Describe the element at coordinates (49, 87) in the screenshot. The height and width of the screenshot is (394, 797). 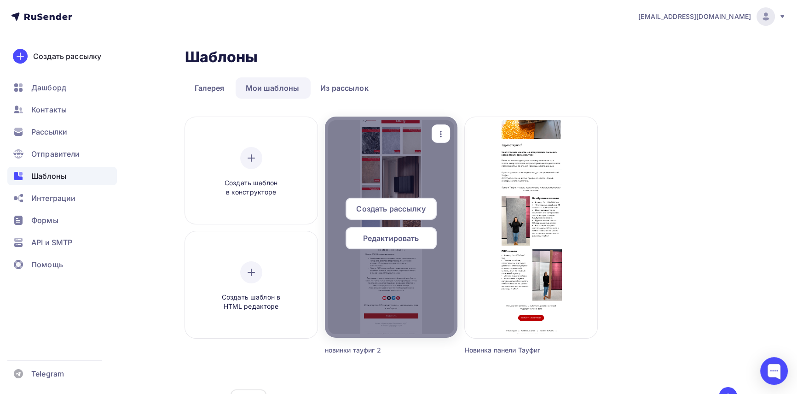
I see `span: Дашборд` at that location.